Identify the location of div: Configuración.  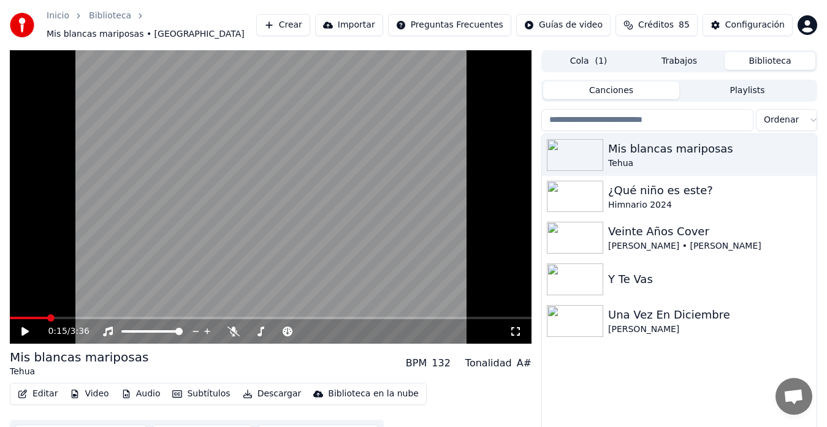
(754, 25).